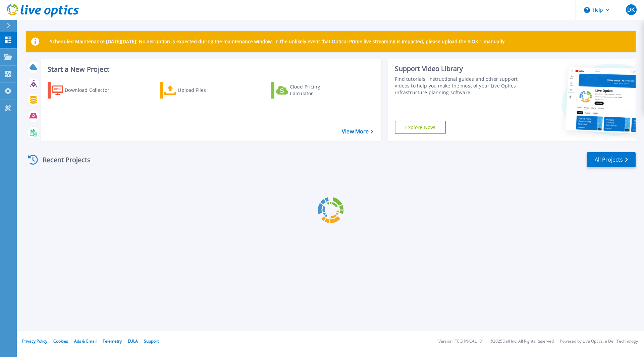  I want to click on div: Recent Projects, so click(63, 160).